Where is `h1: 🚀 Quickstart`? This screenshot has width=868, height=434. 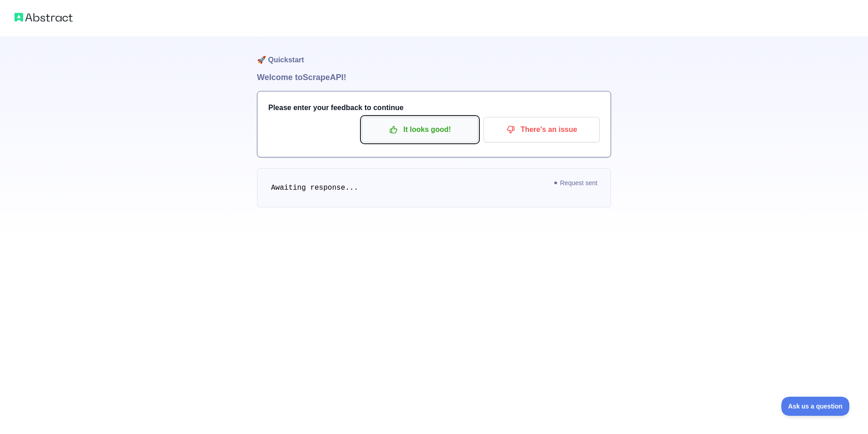 h1: 🚀 Quickstart is located at coordinates (434, 54).